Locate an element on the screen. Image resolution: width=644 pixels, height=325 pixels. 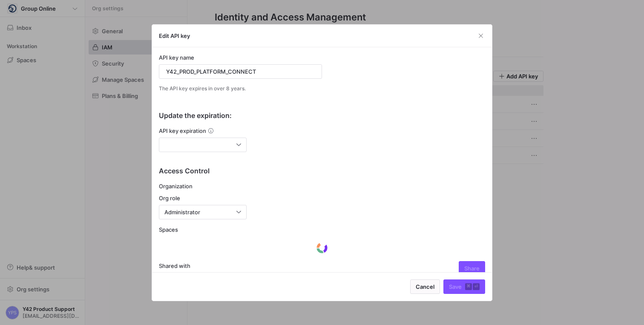
h4: Access Control is located at coordinates (322, 171).